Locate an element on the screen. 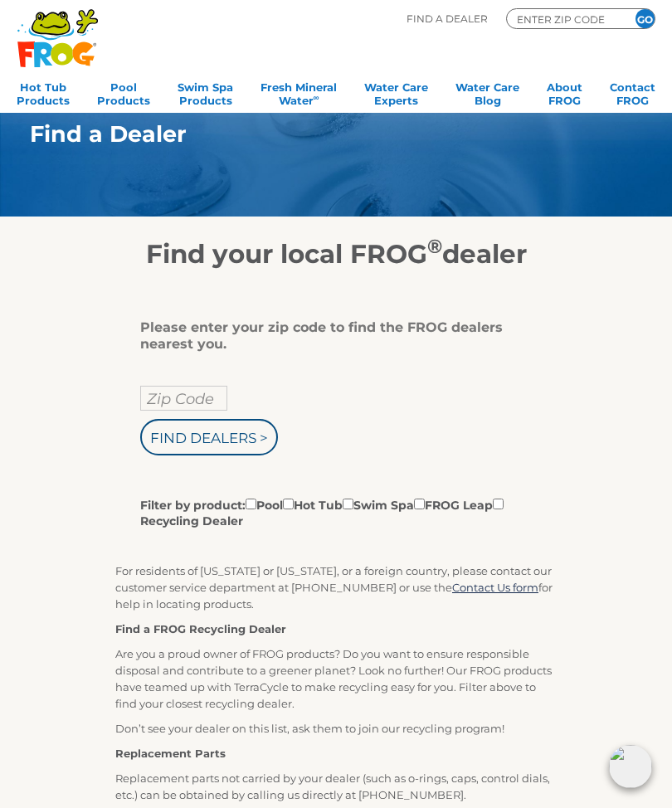 This screenshot has width=672, height=808. p: Replacement parts not carried by your dealer (such as o-rings, caps, control dials, etc.) can be ... is located at coordinates (336, 787).